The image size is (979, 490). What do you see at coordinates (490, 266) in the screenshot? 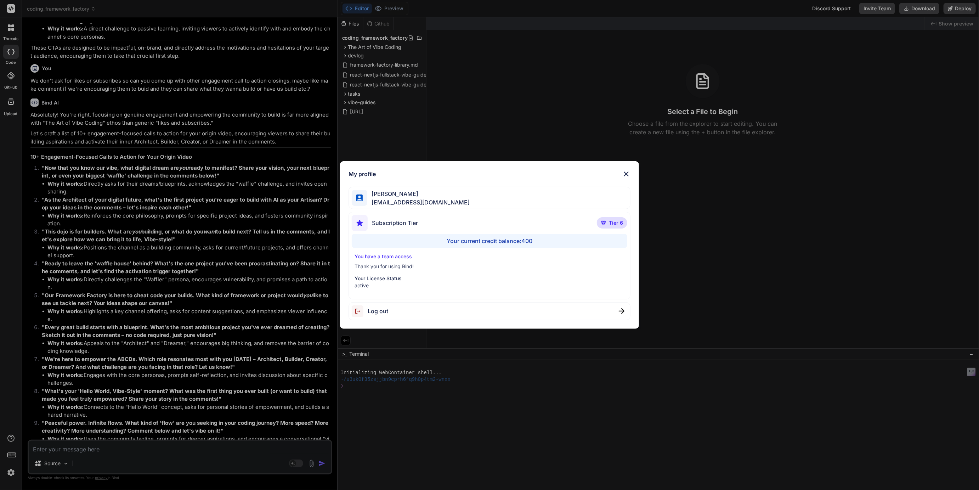
I see `p: Thank you for using Bind!` at bounding box center [490, 266].